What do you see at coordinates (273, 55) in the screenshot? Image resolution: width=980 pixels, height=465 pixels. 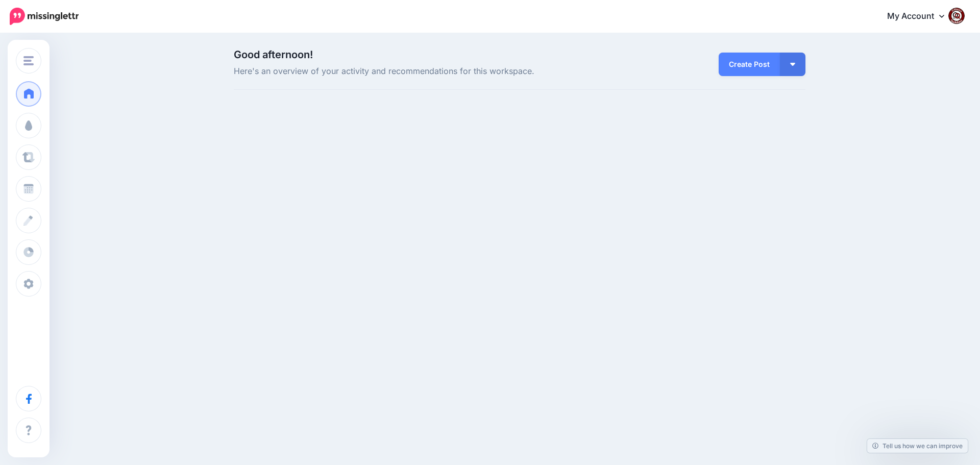 I see `span: Good afternoon!` at bounding box center [273, 55].